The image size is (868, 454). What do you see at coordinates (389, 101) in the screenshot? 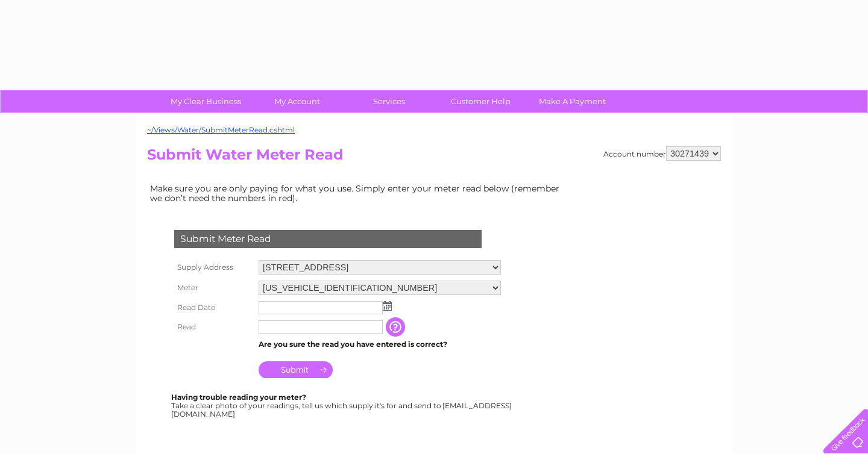
I see `a: Services` at bounding box center [389, 101].